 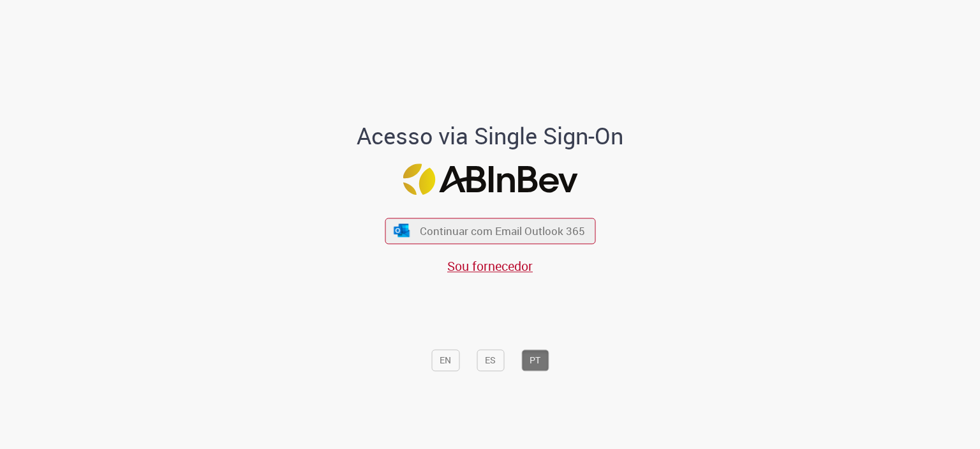 I want to click on a: Sou fornecedor, so click(x=490, y=266).